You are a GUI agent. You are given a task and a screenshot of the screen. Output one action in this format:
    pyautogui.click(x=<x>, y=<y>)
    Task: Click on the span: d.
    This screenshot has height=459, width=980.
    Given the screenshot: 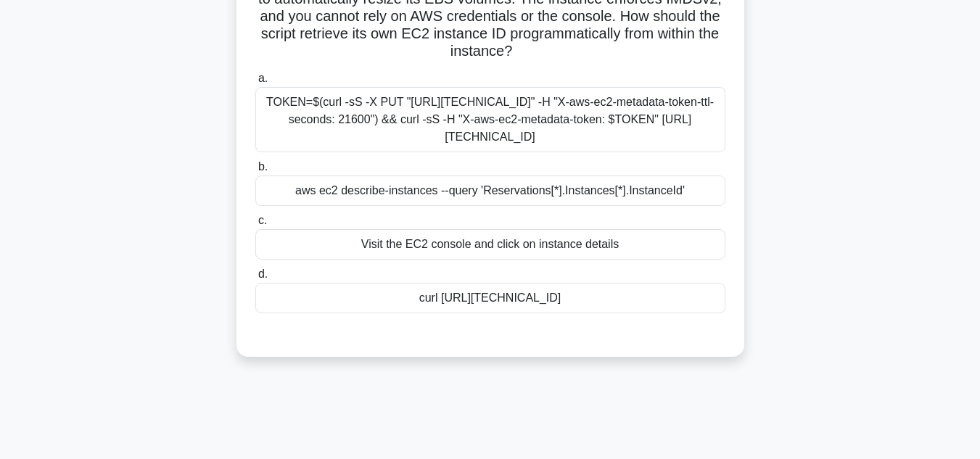 What is the action you would take?
    pyautogui.click(x=263, y=273)
    